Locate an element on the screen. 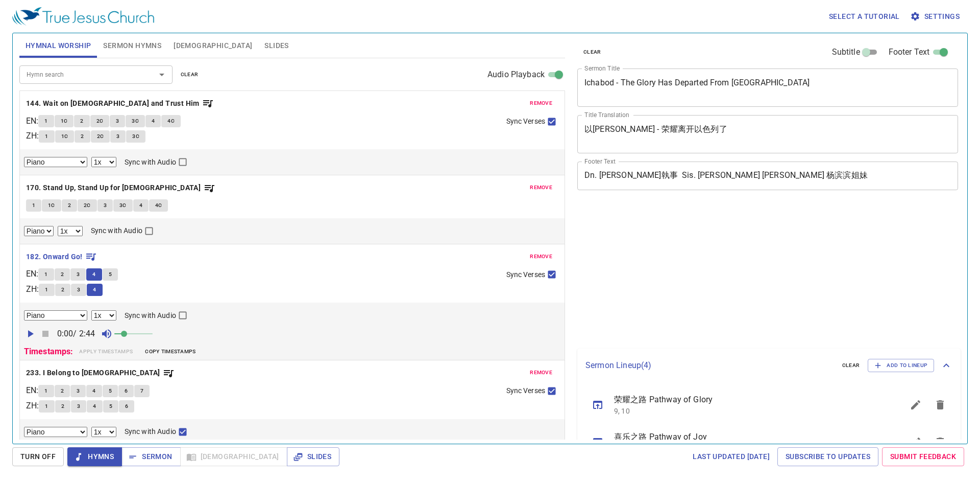 This screenshot has height=480, width=980. button: Slides is located at coordinates (313, 456).